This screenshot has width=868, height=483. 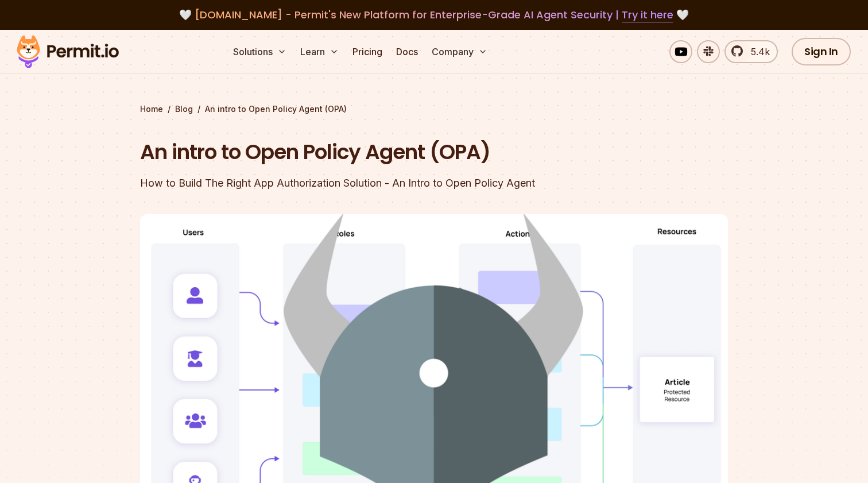 What do you see at coordinates (757, 52) in the screenshot?
I see `span: 5.4k` at bounding box center [757, 52].